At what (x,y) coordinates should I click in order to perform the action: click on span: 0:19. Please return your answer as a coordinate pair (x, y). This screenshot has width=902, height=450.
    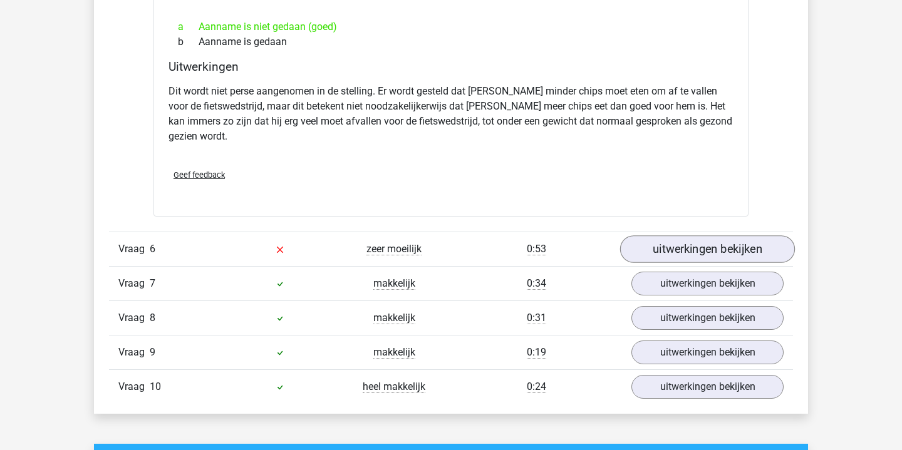
    Looking at the image, I should click on (536, 353).